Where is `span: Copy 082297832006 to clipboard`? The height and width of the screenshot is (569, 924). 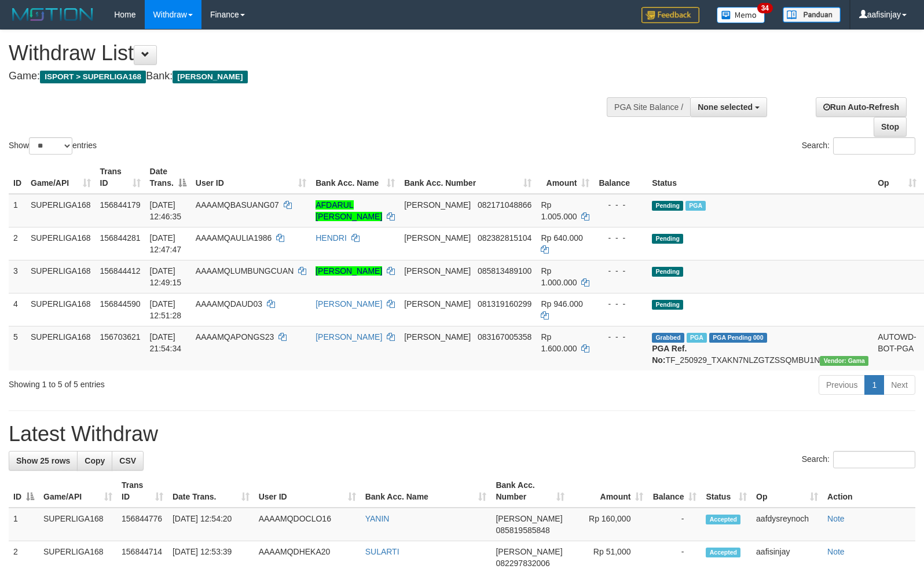 span: Copy 082297832006 to clipboard is located at coordinates (523, 563).